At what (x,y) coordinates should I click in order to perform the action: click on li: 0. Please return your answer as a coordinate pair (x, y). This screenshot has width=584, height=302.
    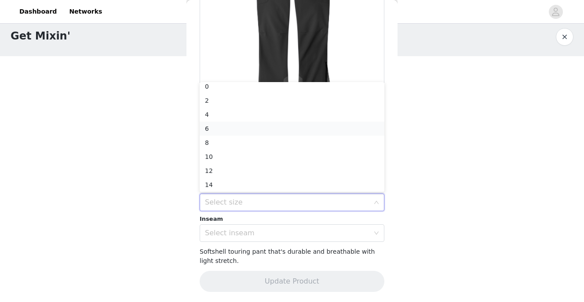
    Looking at the image, I should click on (292, 87).